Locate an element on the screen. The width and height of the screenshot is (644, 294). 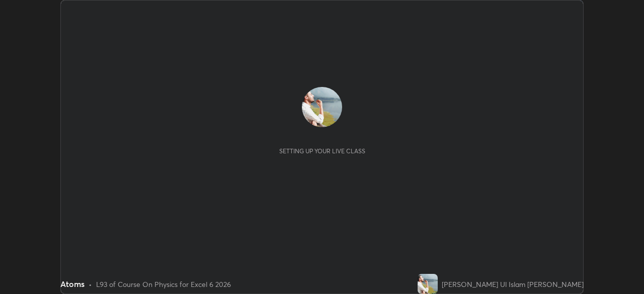
div: L93 of Course On Physics for Excel 6 2026 is located at coordinates (163, 284).